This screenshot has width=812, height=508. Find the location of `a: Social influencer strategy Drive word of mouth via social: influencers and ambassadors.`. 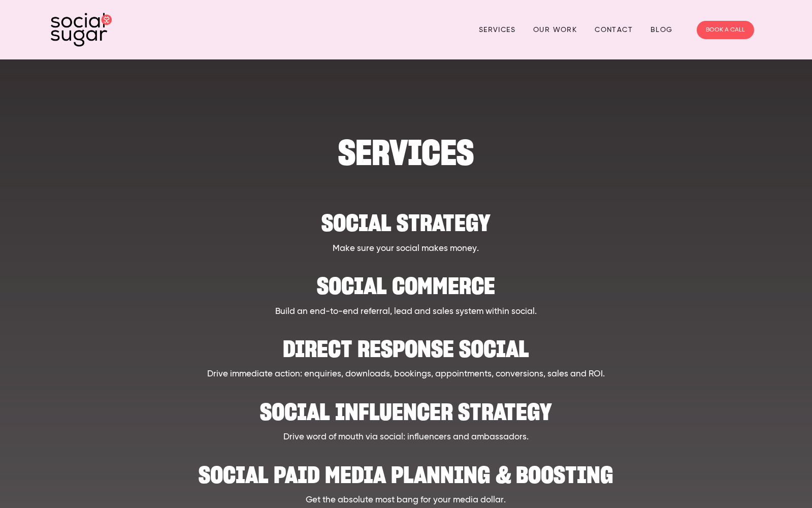

a: Social influencer strategy Drive word of mouth via social: influencers and ambassadors. is located at coordinates (407, 418).